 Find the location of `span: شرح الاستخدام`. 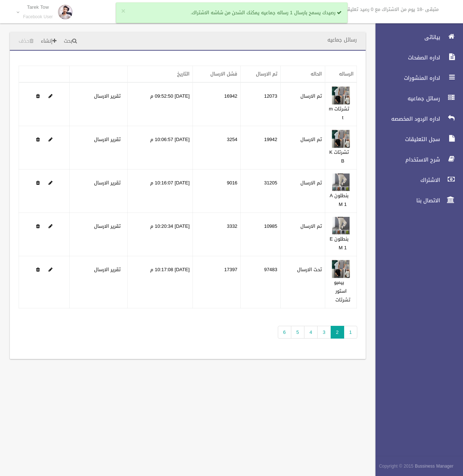

span: شرح الاستخدام is located at coordinates (406, 160).